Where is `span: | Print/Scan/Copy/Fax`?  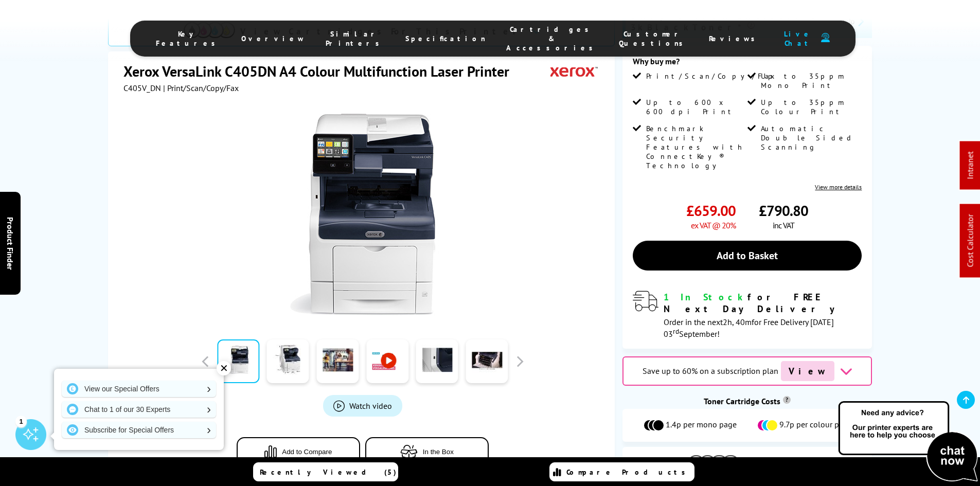 span: | Print/Scan/Copy/Fax is located at coordinates (201, 88).